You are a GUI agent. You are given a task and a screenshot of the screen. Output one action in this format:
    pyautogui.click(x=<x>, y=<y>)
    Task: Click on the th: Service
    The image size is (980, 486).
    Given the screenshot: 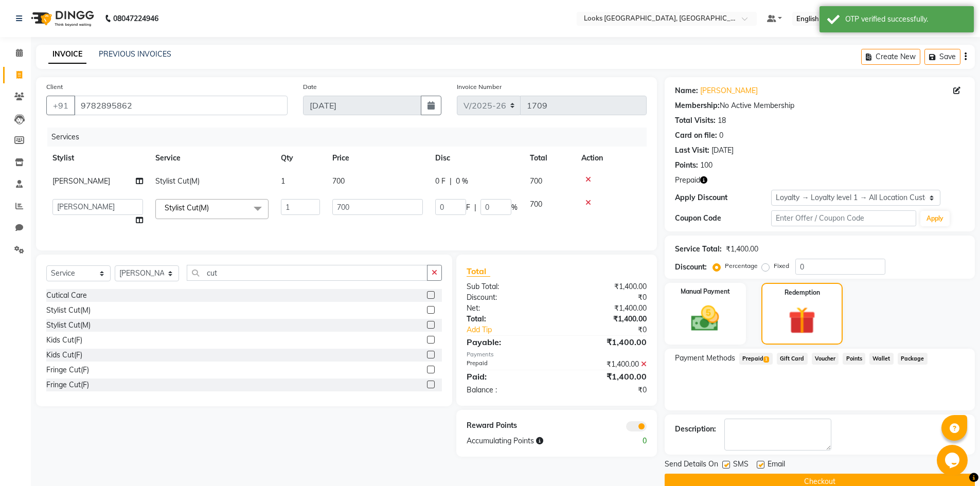 What is the action you would take?
    pyautogui.click(x=212, y=158)
    